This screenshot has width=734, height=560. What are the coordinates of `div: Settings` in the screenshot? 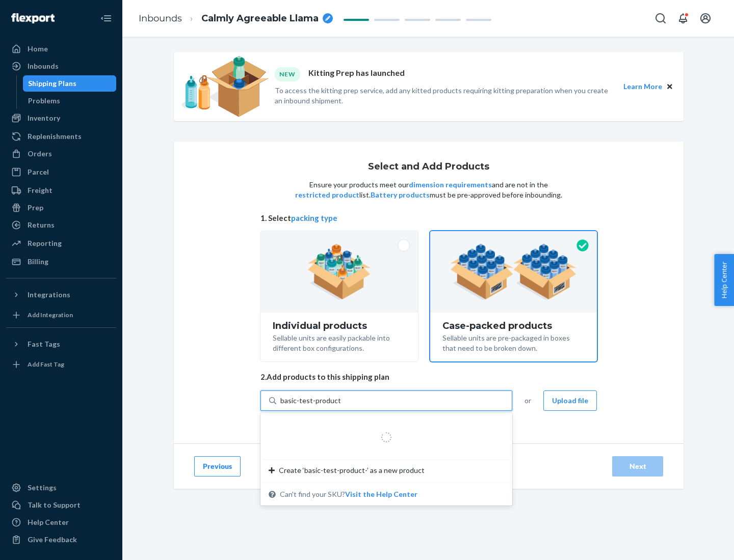 It's located at (42, 488).